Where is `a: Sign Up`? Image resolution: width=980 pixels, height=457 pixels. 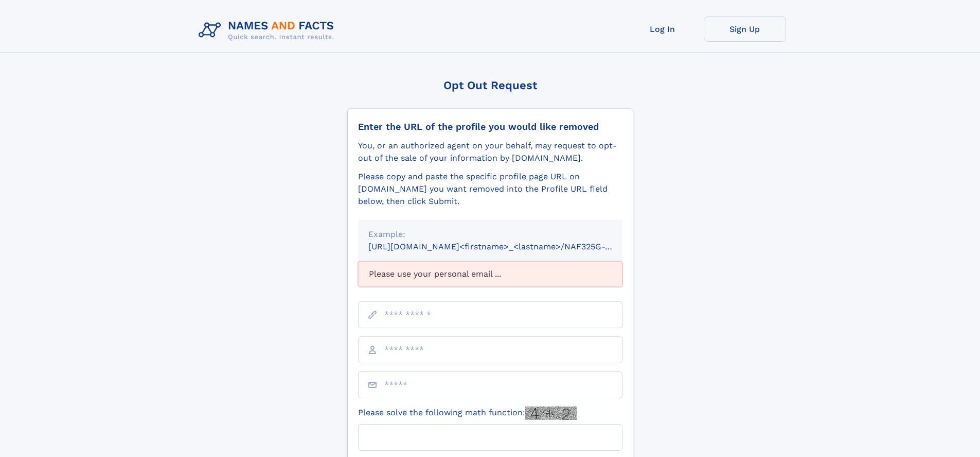 a: Sign Up is located at coordinates (745, 29).